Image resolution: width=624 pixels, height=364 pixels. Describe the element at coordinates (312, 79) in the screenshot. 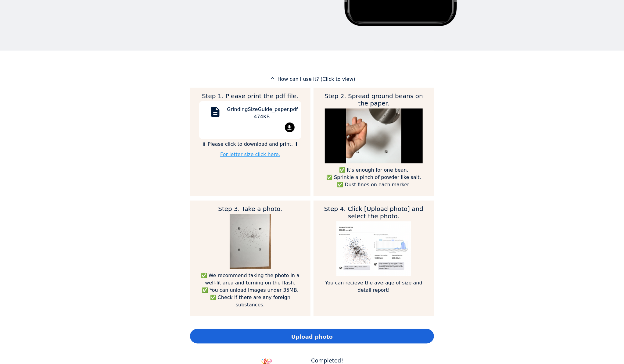

I see `p: How can I use it? (Click to view)` at that location.